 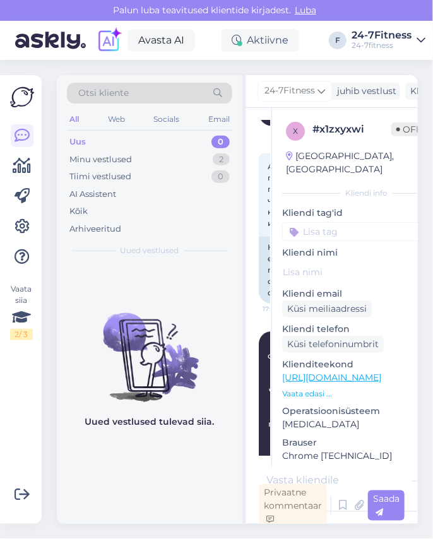 What do you see at coordinates (291, 194) in the screenshot?
I see `span: А вход как проходит по членским картам или ид карте?` at bounding box center [291, 194].